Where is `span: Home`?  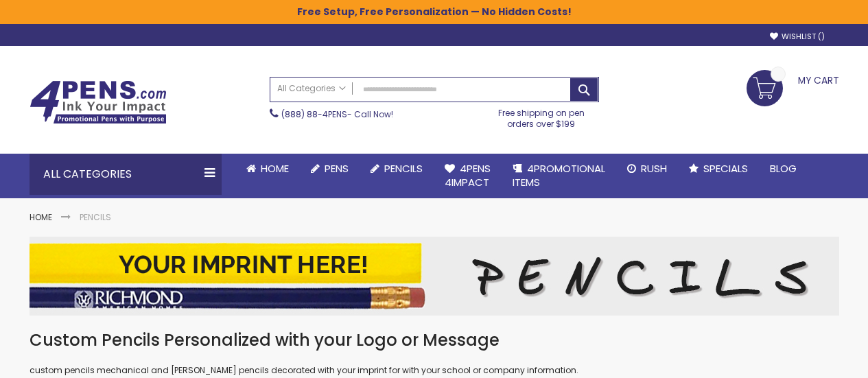
span: Home is located at coordinates (274, 168).